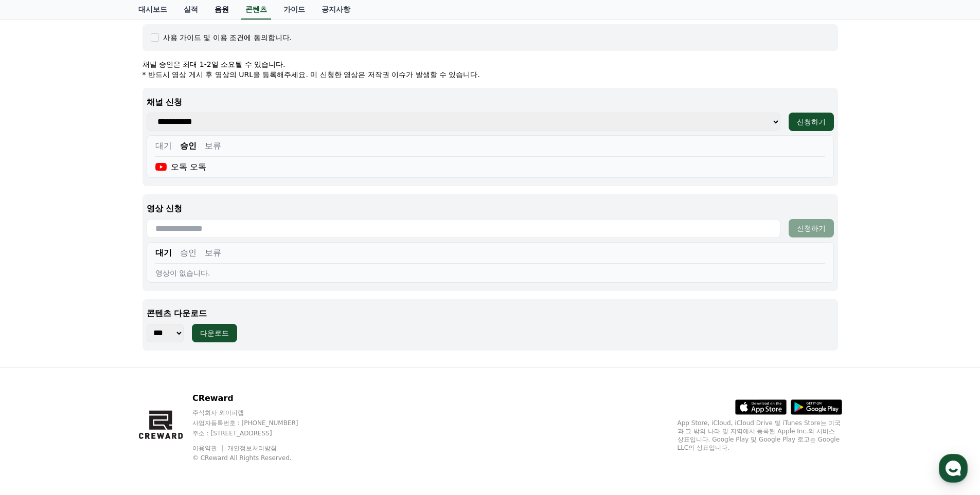  What do you see at coordinates (252, 448) in the screenshot?
I see `a: 개인정보처리방침` at bounding box center [252, 448].